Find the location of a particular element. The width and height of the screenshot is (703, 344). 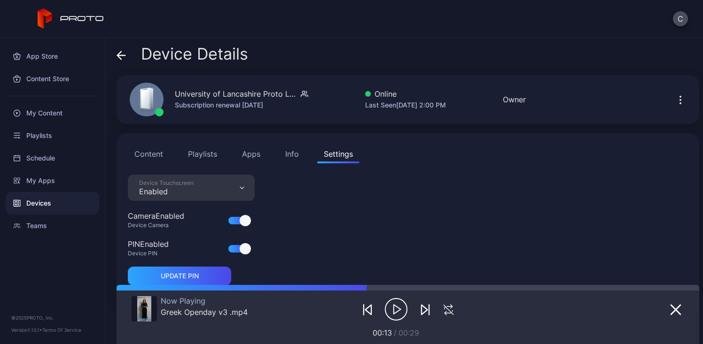

a: Content Store is located at coordinates (52, 79).